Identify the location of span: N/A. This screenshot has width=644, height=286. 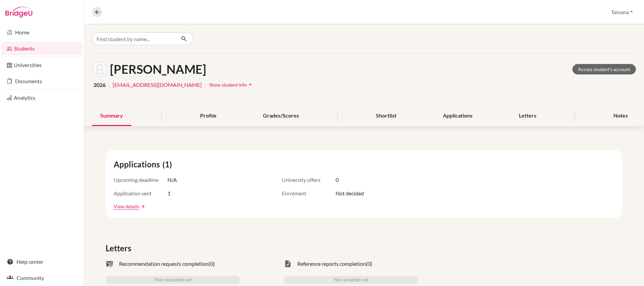
(173, 180).